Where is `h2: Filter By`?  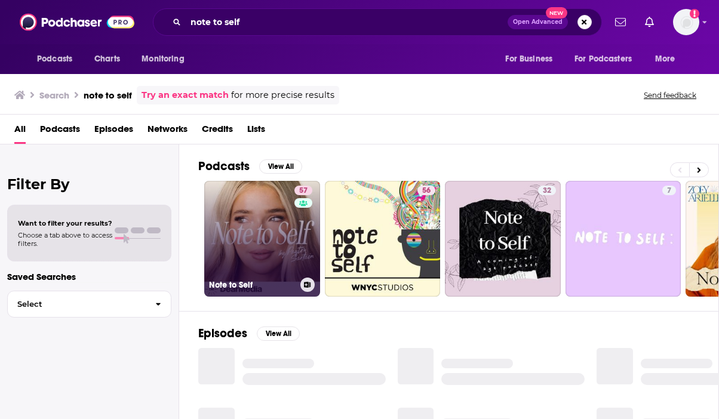
h2: Filter By is located at coordinates (89, 184).